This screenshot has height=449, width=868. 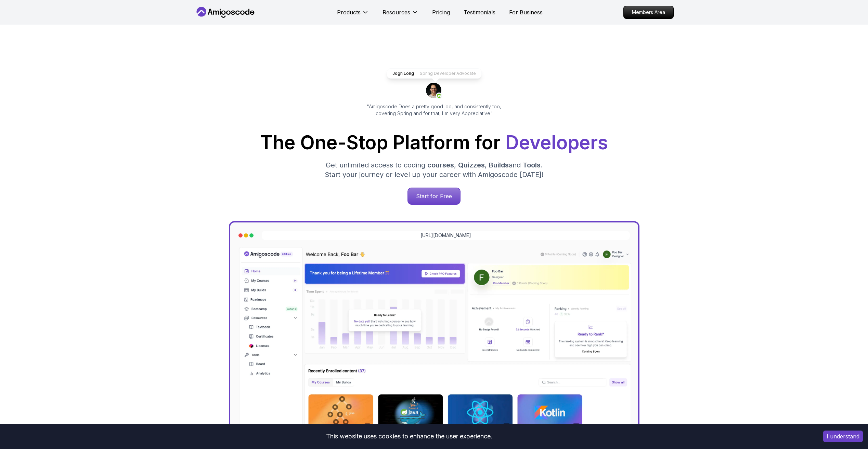 I want to click on a: Start for Free, so click(x=434, y=196).